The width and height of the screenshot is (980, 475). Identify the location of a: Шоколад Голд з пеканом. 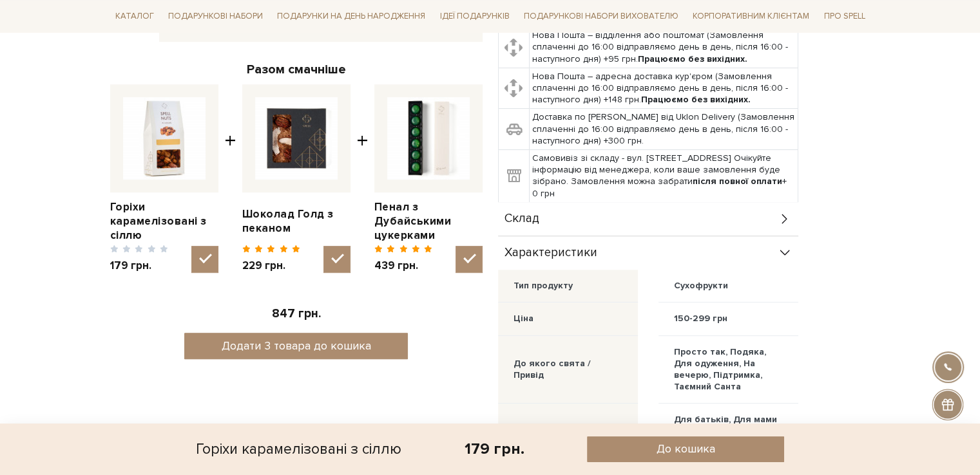
(296, 222).